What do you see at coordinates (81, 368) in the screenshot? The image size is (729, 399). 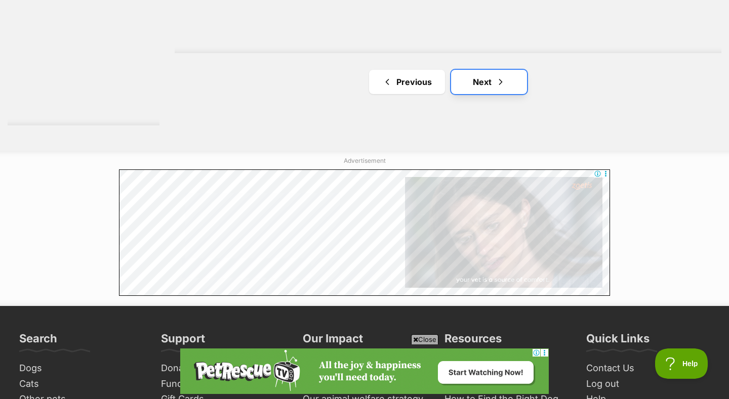 I see `a: Dogs` at bounding box center [81, 368].